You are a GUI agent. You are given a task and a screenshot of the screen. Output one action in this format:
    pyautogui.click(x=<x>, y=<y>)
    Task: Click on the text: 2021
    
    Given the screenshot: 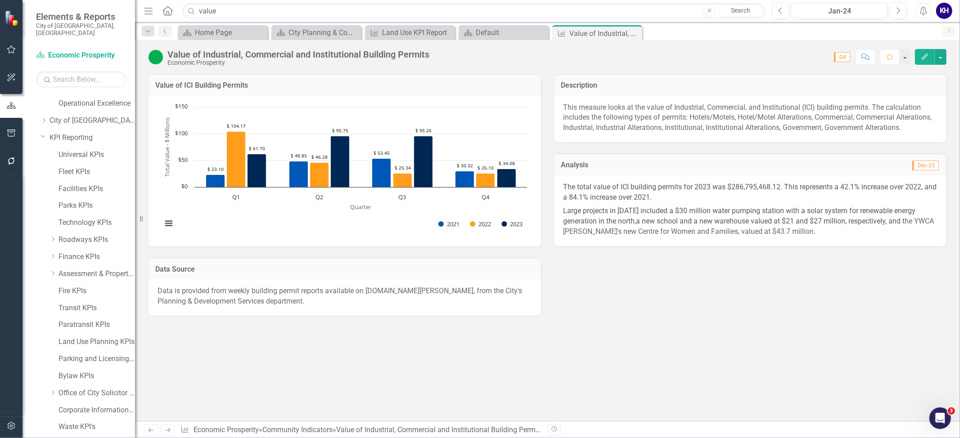 What is the action you would take?
    pyautogui.click(x=453, y=224)
    